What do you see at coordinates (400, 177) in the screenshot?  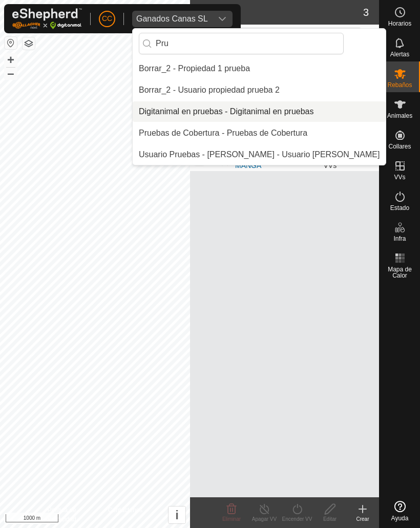 I see `span: VVs` at bounding box center [400, 177].